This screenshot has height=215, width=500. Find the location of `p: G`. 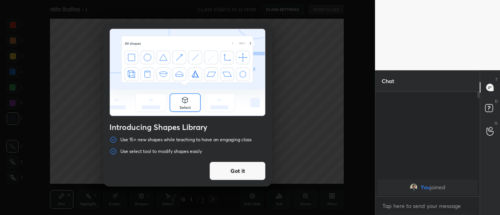

p: G is located at coordinates (496, 123).